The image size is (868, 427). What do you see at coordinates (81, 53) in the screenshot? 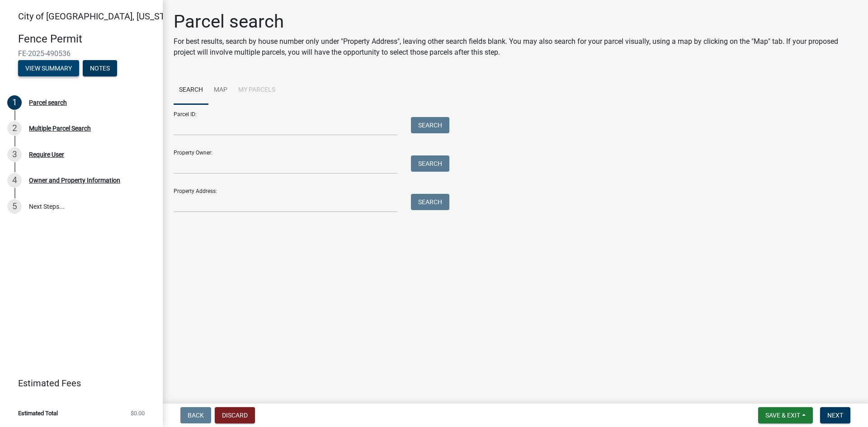
I see `span: FE-2025-490536` at bounding box center [81, 53].